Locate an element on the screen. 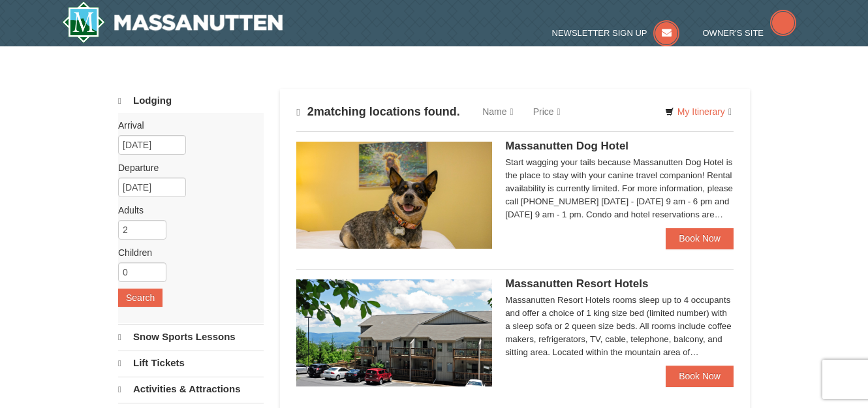 This screenshot has width=868, height=408. div: Start wagging your tails because Massanutten Dog Hotel is the place to stay with your canine trav... is located at coordinates (619, 189).